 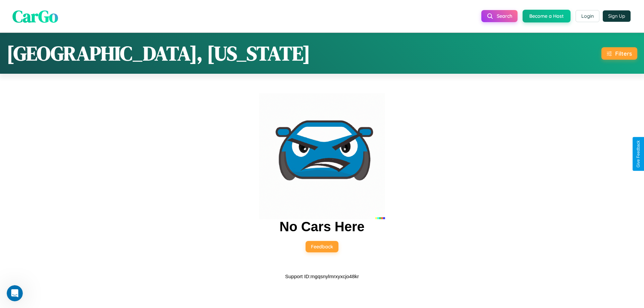 I want to click on button: Feedback, so click(x=322, y=247).